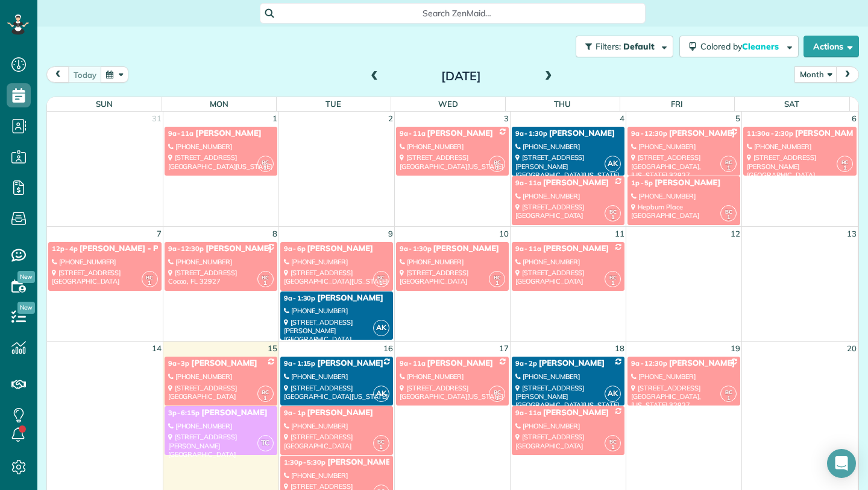 The height and width of the screenshot is (490, 868). What do you see at coordinates (504, 233) in the screenshot?
I see `a: 10` at bounding box center [504, 233].